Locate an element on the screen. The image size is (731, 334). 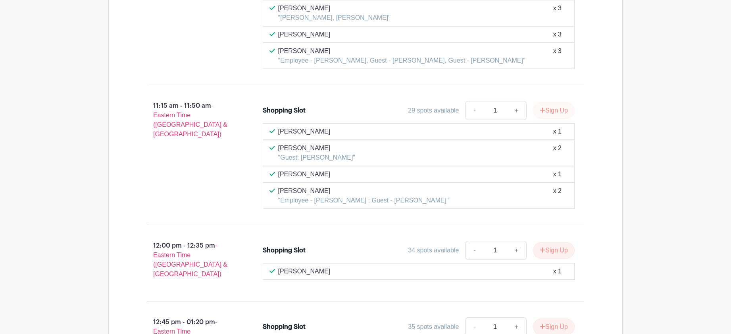
div: 34 spots available is located at coordinates (433, 251).